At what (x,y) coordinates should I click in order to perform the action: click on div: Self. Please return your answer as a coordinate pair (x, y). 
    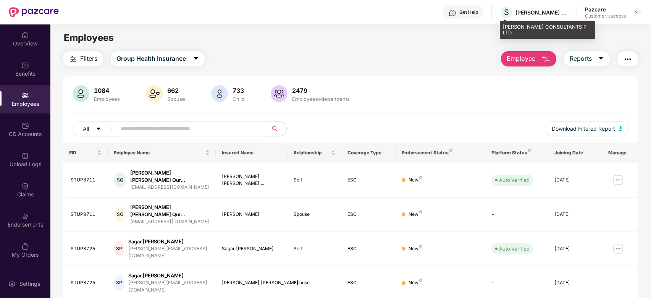
    Looking at the image, I should click on (314, 180).